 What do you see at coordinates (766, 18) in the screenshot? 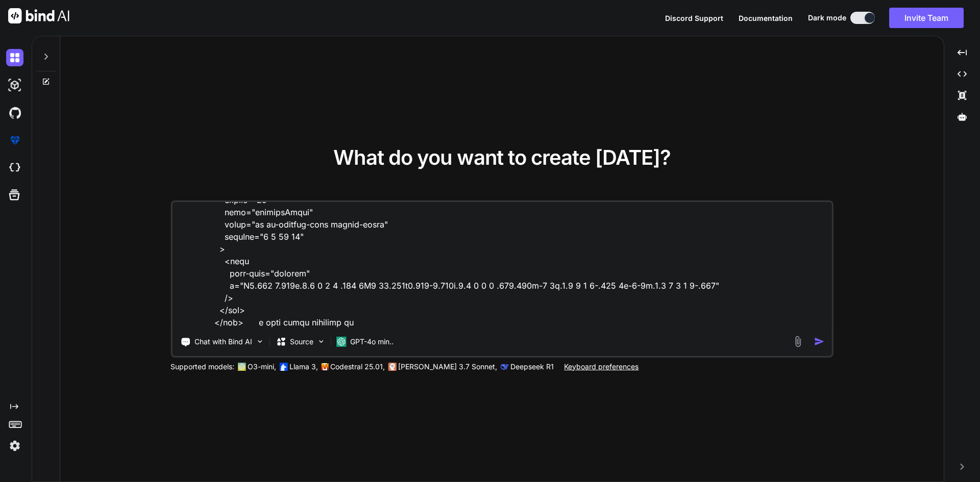
I see `span: Documentation` at bounding box center [766, 18].